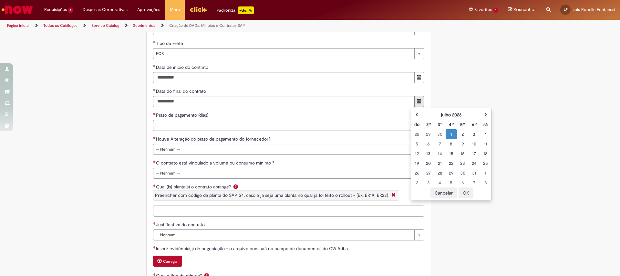  Describe the element at coordinates (428, 182) in the screenshot. I see `div: 03 August 2026 Monday` at that location.